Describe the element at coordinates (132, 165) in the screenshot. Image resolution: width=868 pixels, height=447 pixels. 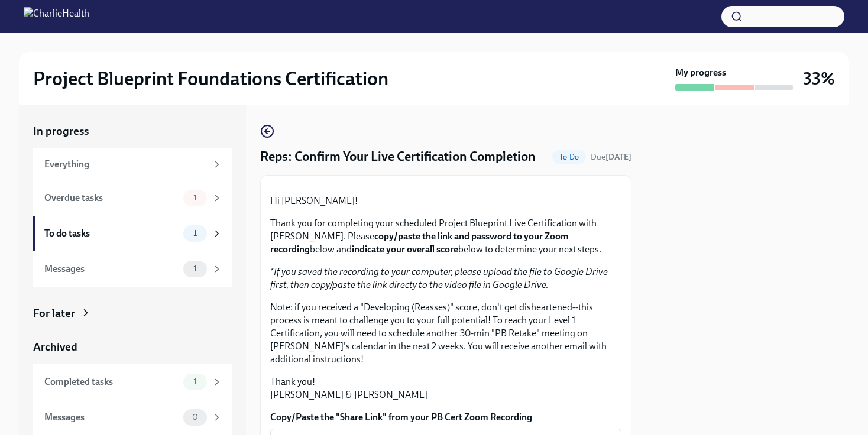
I see `a: Everything` at that location.